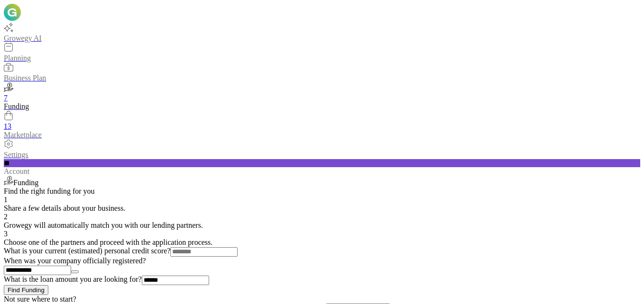 The image size is (644, 304). I want to click on div: Account, so click(322, 171).